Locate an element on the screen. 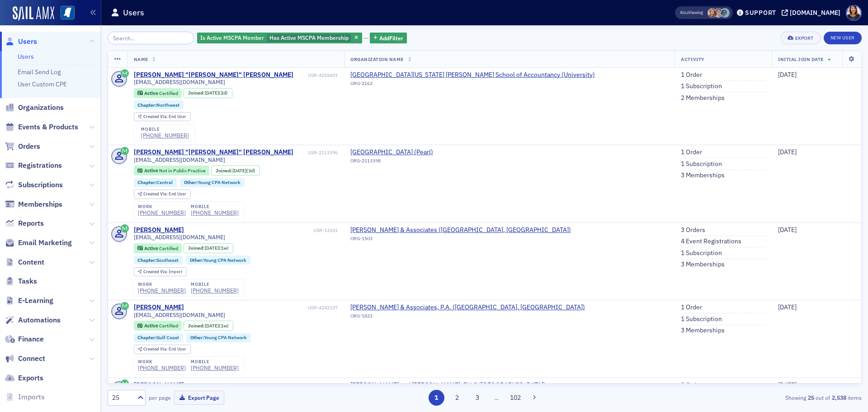 This screenshot has width=868, height=412. div: mobile is located at coordinates (165, 129).